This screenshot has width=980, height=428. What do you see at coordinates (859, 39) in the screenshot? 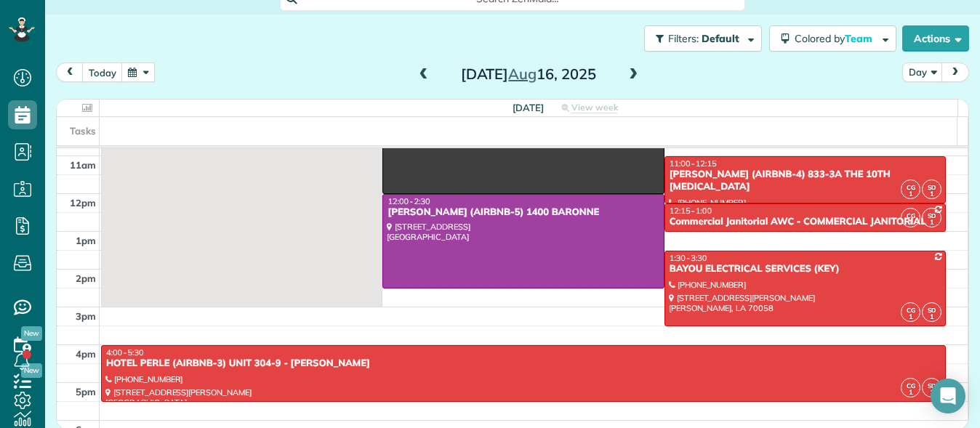
I see `span: Team` at bounding box center [859, 39].